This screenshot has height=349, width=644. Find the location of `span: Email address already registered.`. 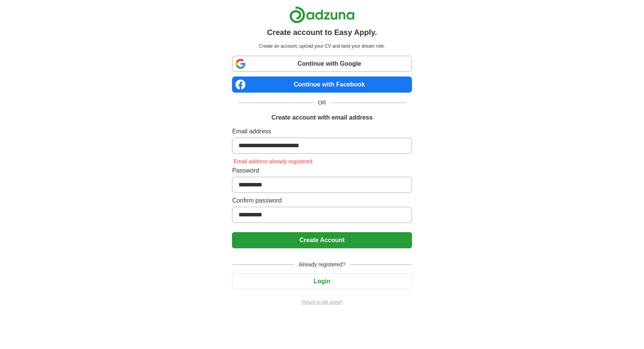

span: Email address already registered. is located at coordinates (274, 161).